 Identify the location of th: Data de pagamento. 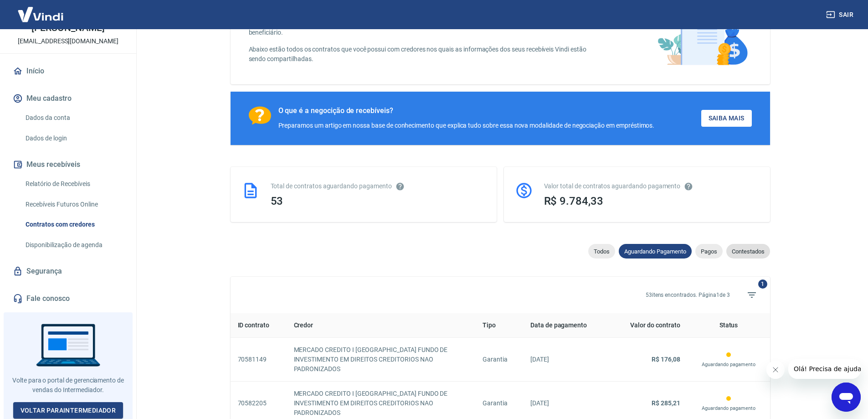
(566, 326).